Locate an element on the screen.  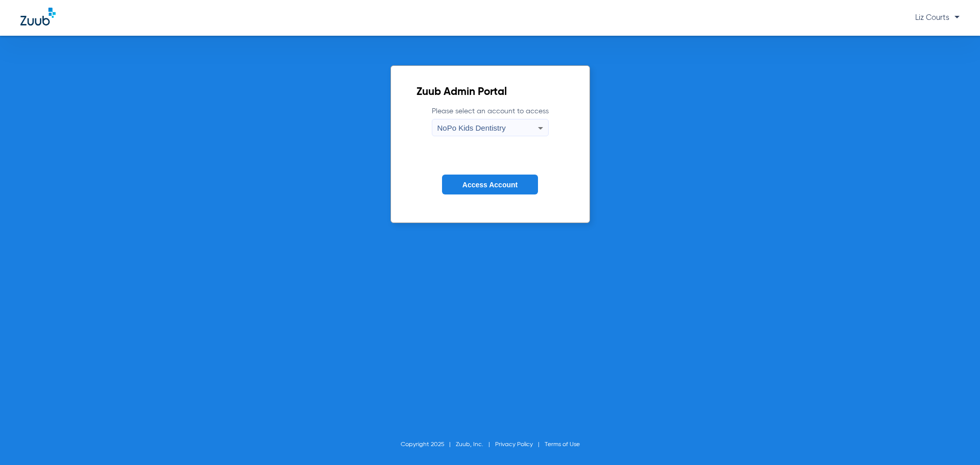
button: Access Account is located at coordinates (490, 184).